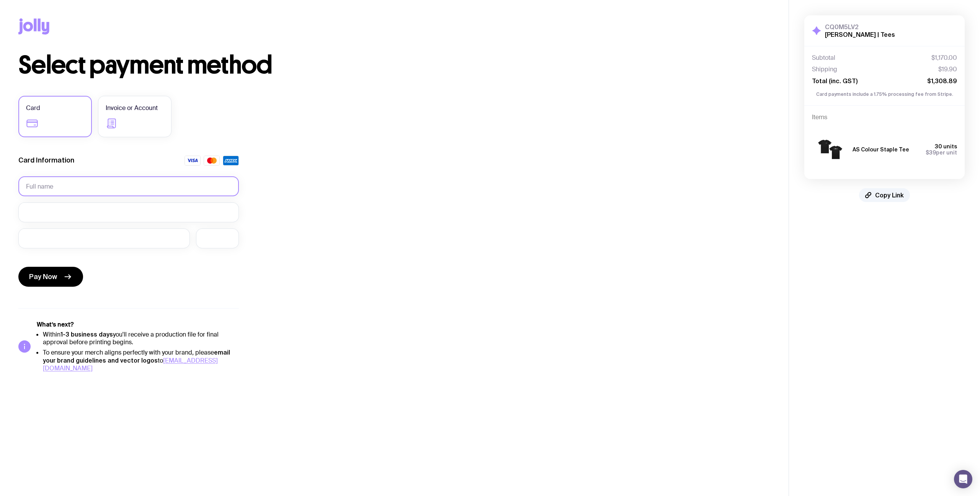 The image size is (980, 496). I want to click on span: $19.90, so click(947, 69).